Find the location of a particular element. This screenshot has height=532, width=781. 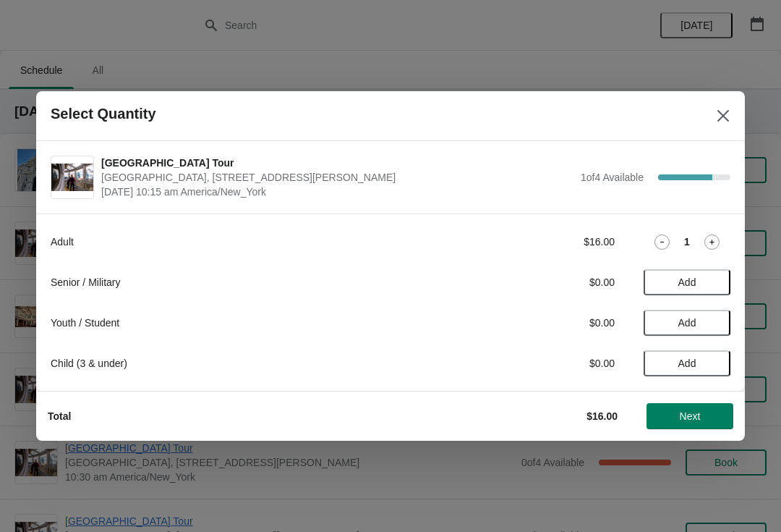

h2: Select Quantity is located at coordinates (103, 114).